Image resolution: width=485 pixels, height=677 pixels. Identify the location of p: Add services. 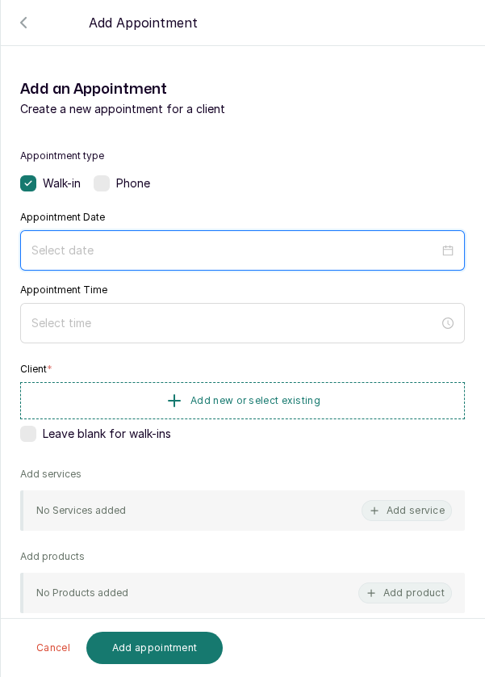
(51, 474).